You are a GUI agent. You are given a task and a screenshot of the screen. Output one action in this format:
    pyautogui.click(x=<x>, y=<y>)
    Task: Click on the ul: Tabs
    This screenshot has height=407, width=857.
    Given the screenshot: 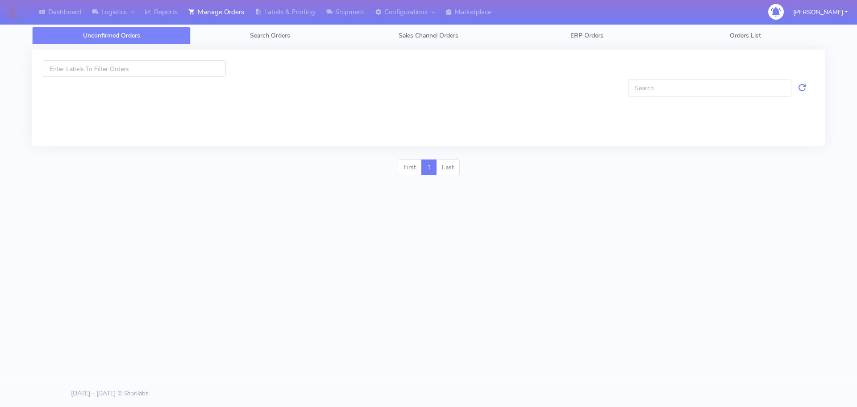 What is the action you would take?
    pyautogui.click(x=428, y=35)
    